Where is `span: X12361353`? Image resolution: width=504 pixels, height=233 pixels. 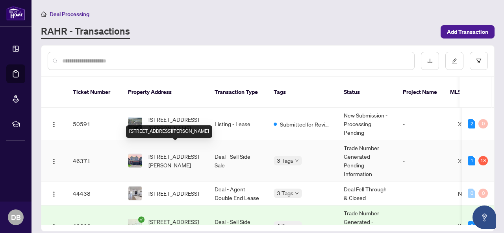
span: X12361353 is located at coordinates (473, 124).